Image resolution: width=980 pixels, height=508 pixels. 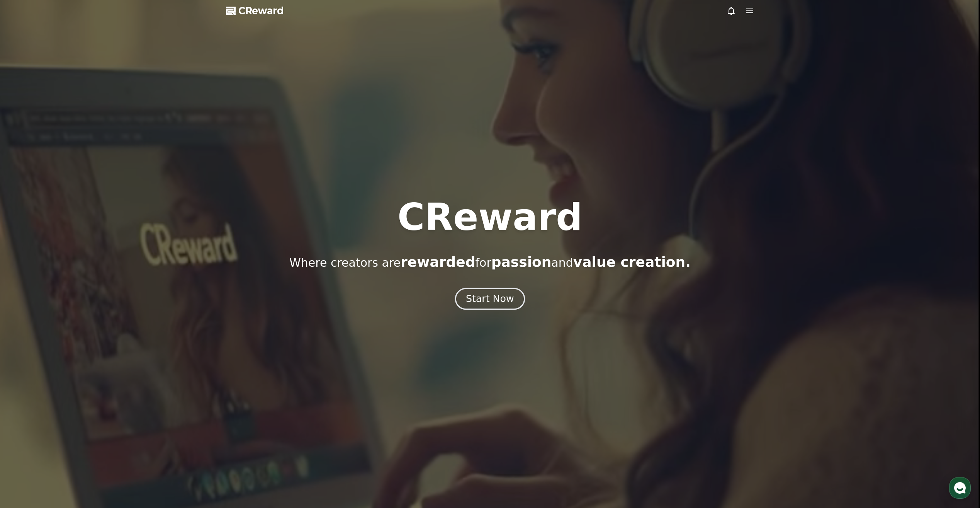 I want to click on p: Where creators are for and, so click(x=490, y=262).